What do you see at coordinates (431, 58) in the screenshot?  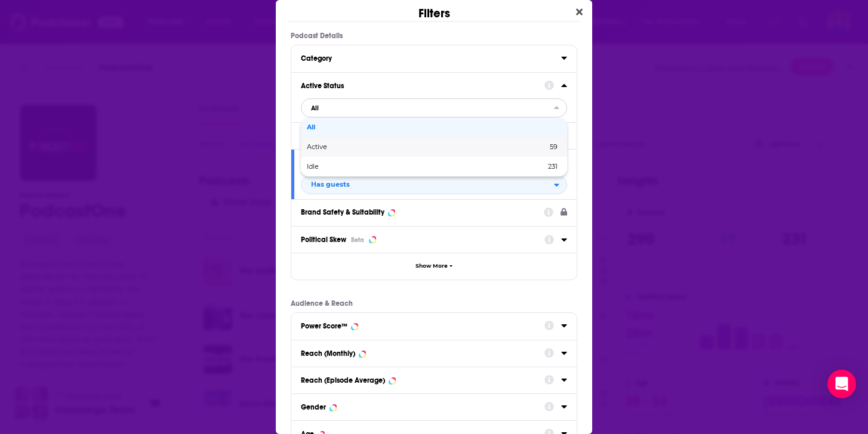 I see `button: Category` at bounding box center [431, 58].